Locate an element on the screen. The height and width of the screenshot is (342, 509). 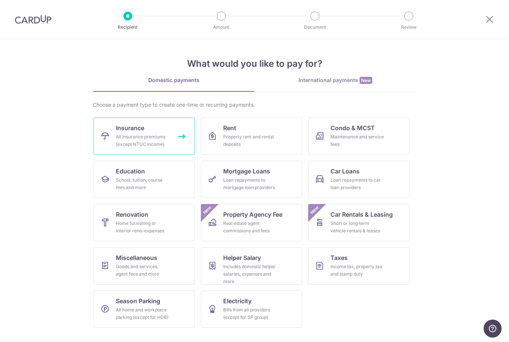
span: Taxes is located at coordinates (339, 258).